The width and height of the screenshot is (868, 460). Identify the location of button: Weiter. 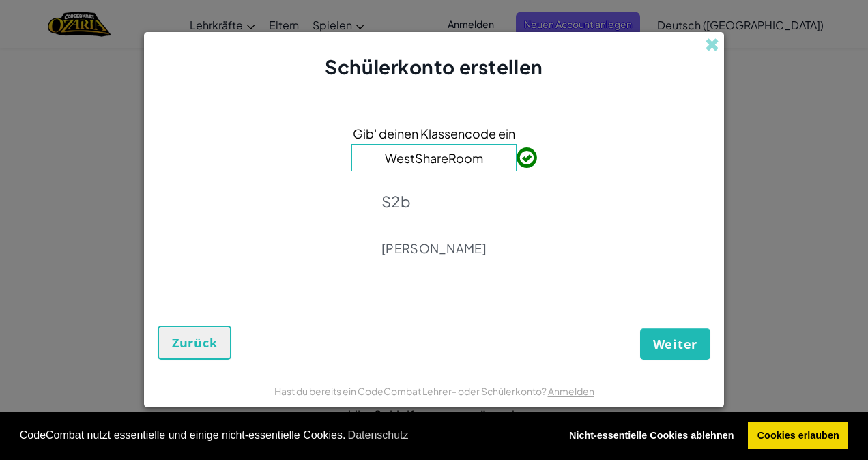
(675, 344).